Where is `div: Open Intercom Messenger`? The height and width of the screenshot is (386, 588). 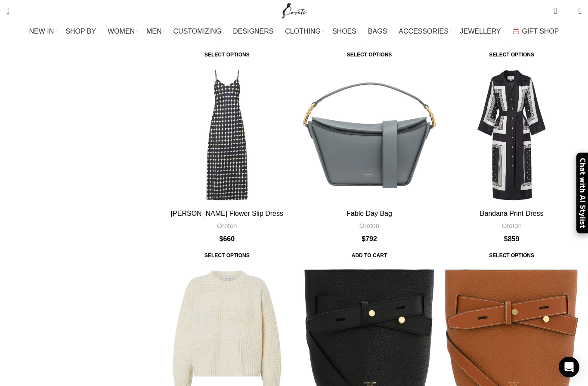 div: Open Intercom Messenger is located at coordinates (569, 367).